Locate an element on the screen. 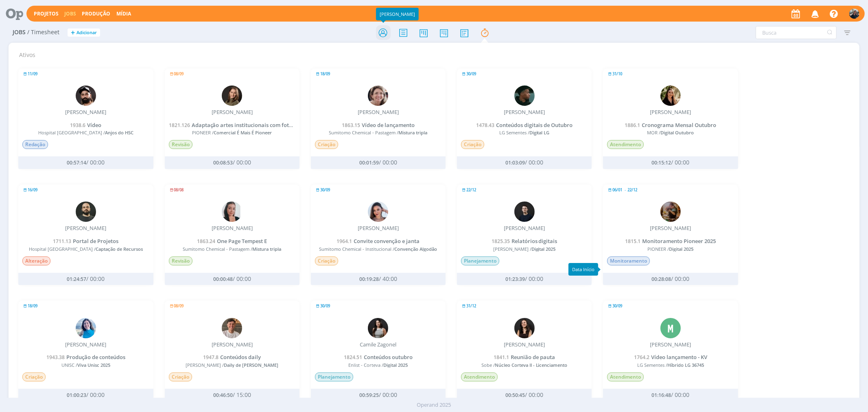  span: Planejamento is located at coordinates (480, 261).